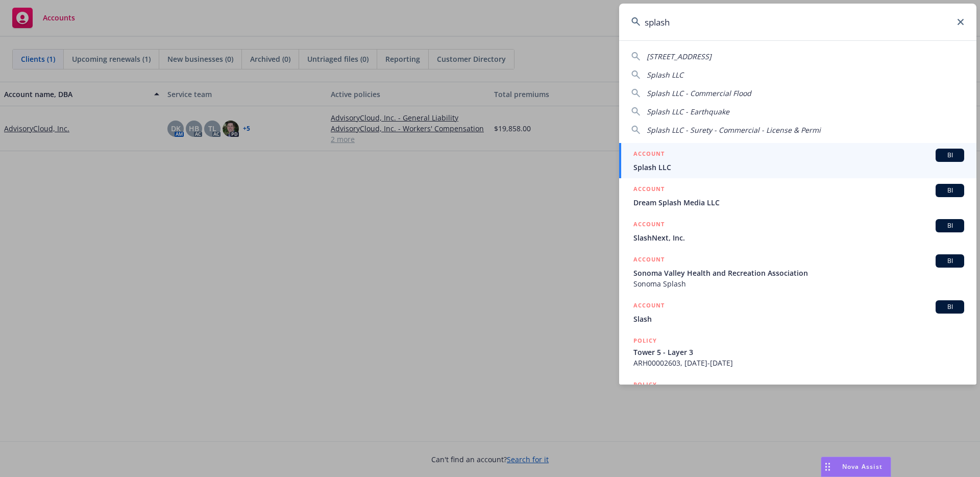 Image resolution: width=980 pixels, height=477 pixels. I want to click on input: Search..., so click(797, 22).